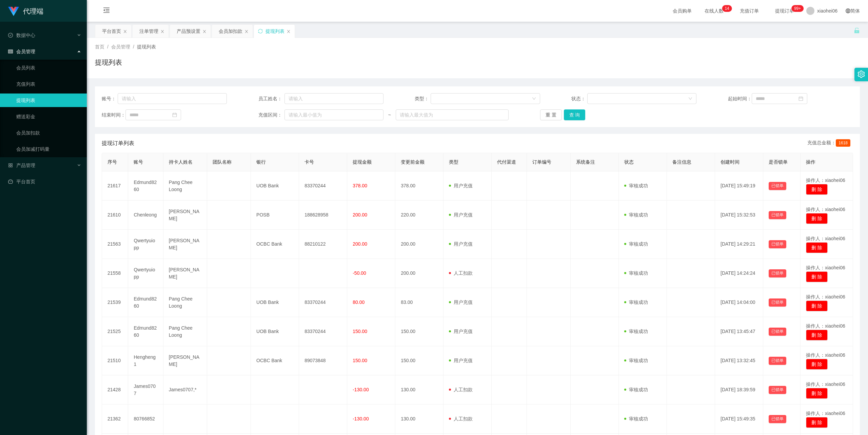 The width and height of the screenshot is (868, 435). Describe the element at coordinates (145, 361) in the screenshot. I see `td: Hengheng1` at that location.